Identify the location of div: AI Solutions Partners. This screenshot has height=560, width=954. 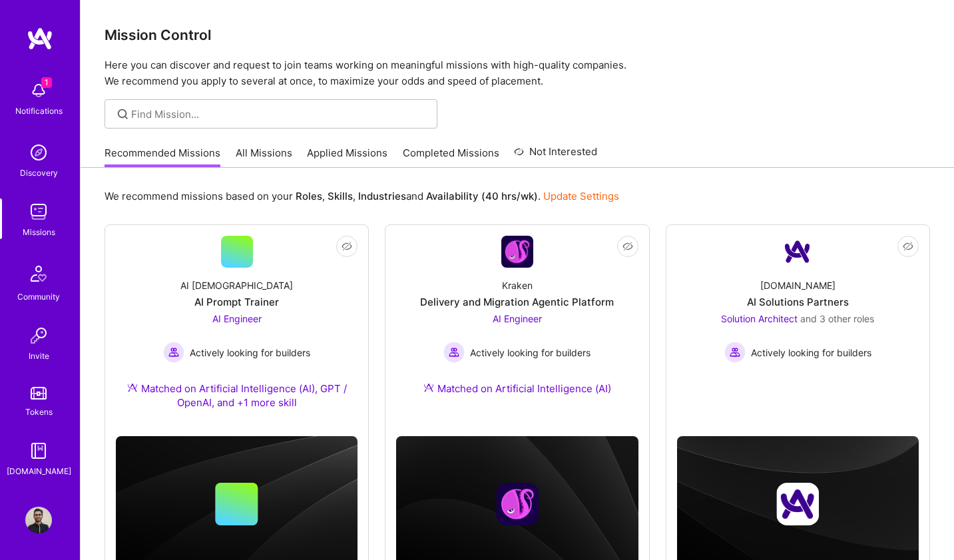
(798, 301).